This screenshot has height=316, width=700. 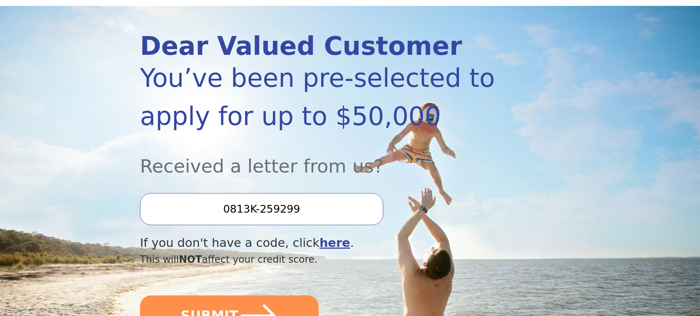 What do you see at coordinates (190, 259) in the screenshot?
I see `span: NOT` at bounding box center [190, 259].